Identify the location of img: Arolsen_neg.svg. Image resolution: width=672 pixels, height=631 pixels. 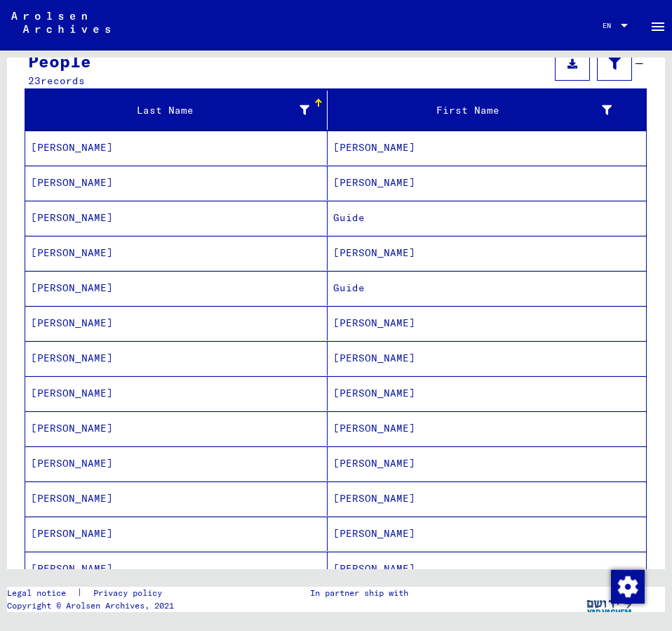
(60, 22).